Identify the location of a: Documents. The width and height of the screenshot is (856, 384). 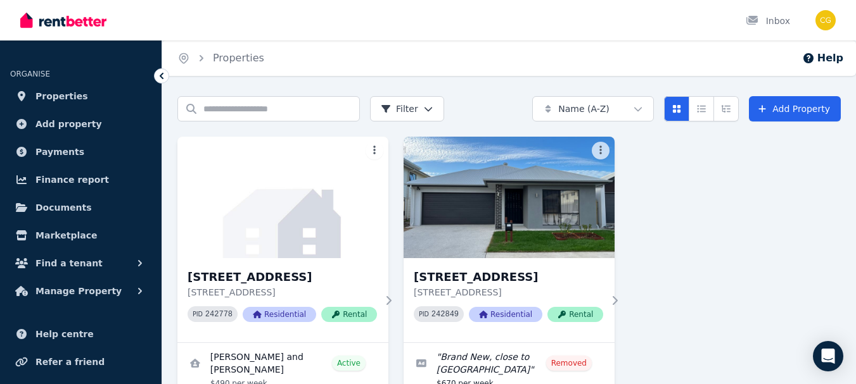
(80, 208).